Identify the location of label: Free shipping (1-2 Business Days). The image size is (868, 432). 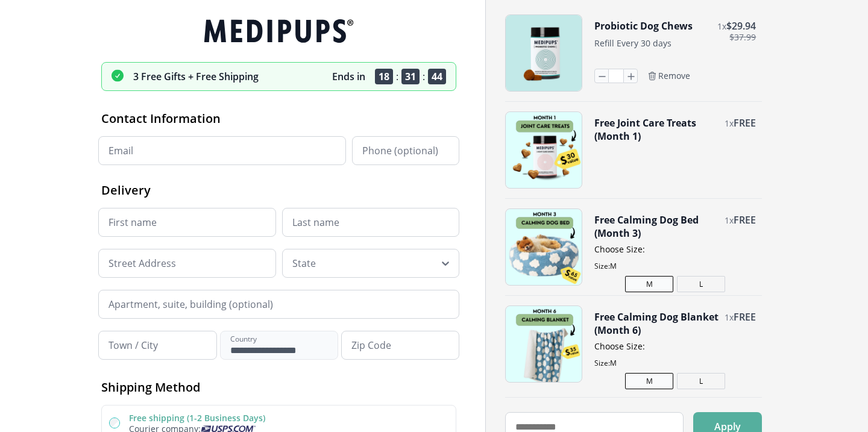
(197, 418).